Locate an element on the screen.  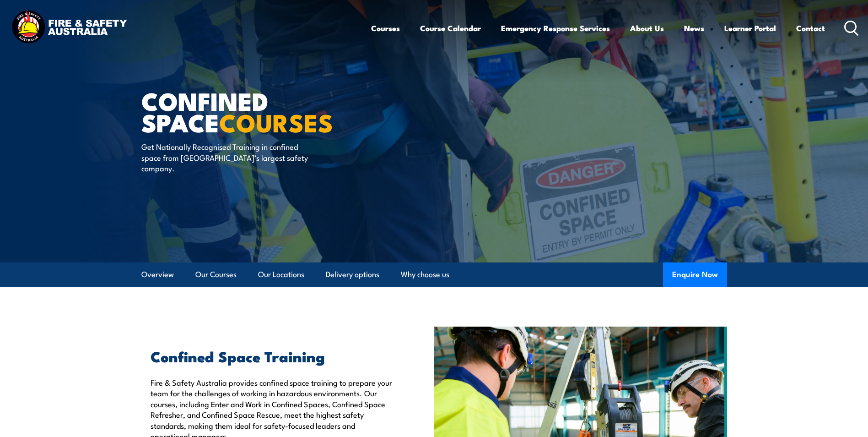
a: Contact is located at coordinates (810, 28).